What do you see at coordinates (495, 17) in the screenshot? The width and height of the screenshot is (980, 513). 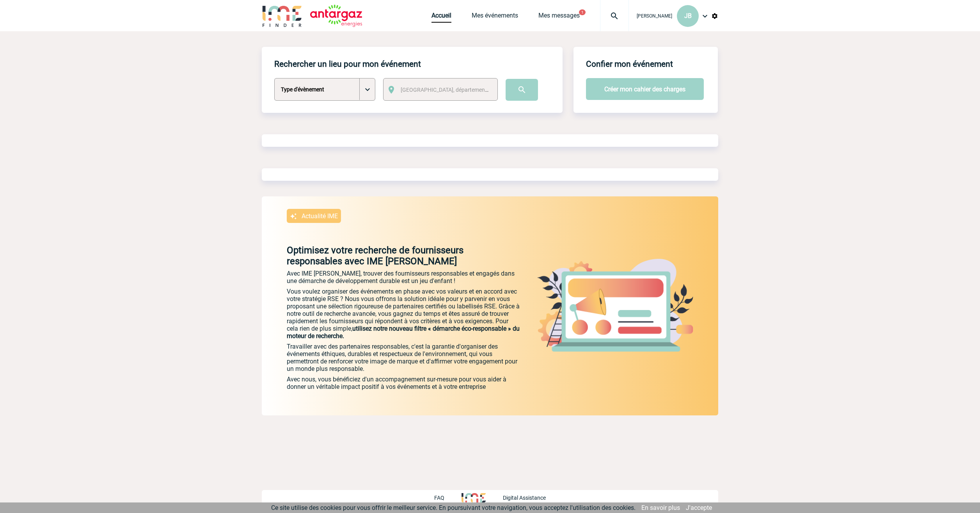 I see `a: Mes événements` at bounding box center [495, 17].